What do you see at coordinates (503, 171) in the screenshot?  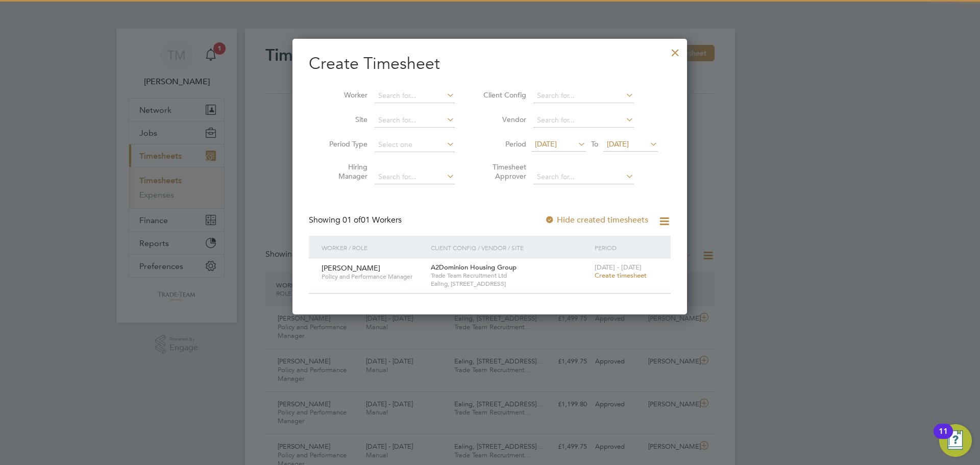 I see `label: Timesheet Approver` at bounding box center [503, 171].